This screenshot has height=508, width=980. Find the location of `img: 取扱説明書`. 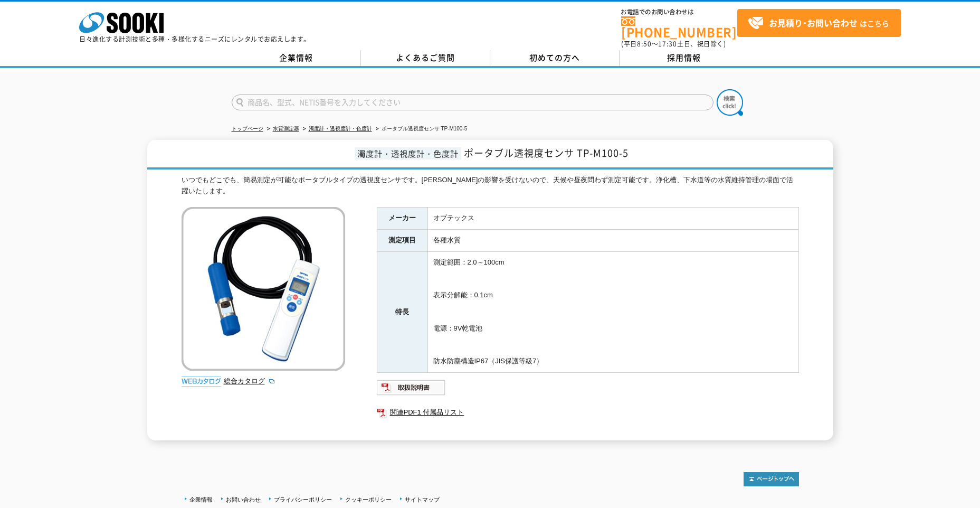

img: 取扱説明書 is located at coordinates (411, 387).